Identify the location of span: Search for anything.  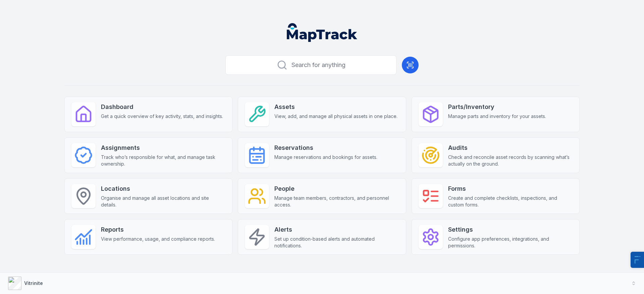
(318, 65).